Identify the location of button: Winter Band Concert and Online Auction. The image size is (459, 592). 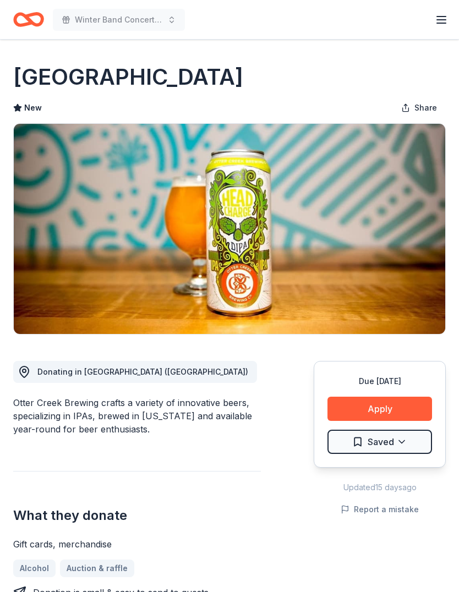
(119, 20).